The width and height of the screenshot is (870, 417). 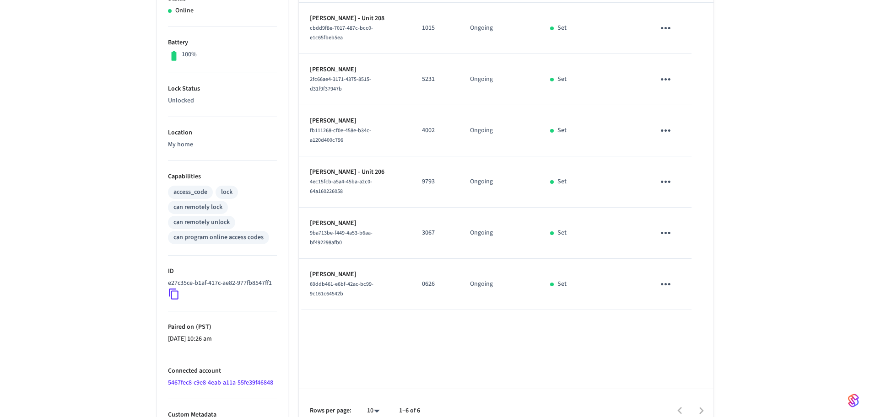 I want to click on p: Paired on, so click(x=222, y=327).